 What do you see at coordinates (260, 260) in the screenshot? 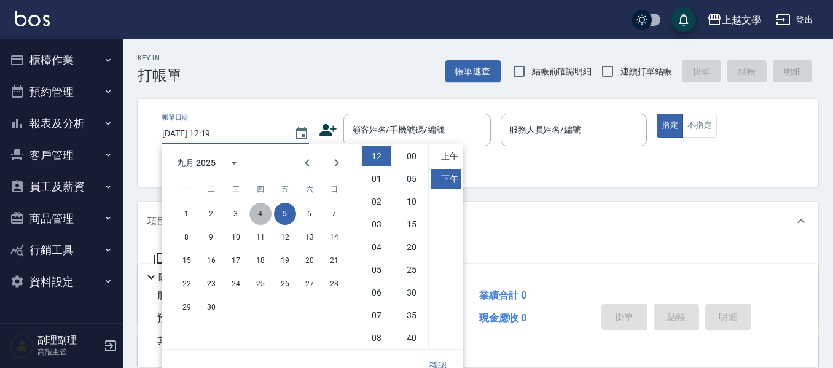
I see `button: 18` at bounding box center [260, 260].